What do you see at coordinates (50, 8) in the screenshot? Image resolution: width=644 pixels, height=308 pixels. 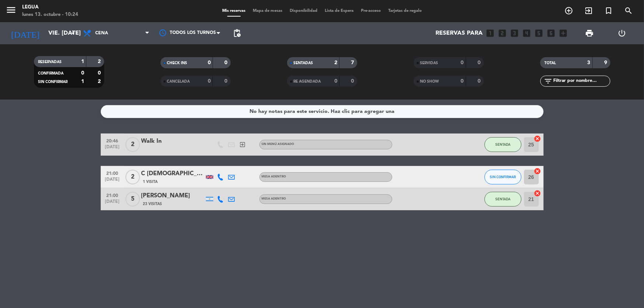 I see `div: Legua` at bounding box center [50, 8].